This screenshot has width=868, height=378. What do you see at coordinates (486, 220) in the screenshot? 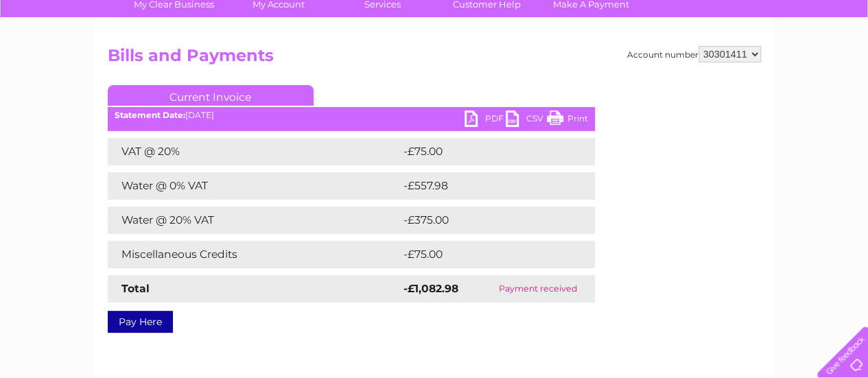
I see `td: -£375.00` at bounding box center [486, 220].